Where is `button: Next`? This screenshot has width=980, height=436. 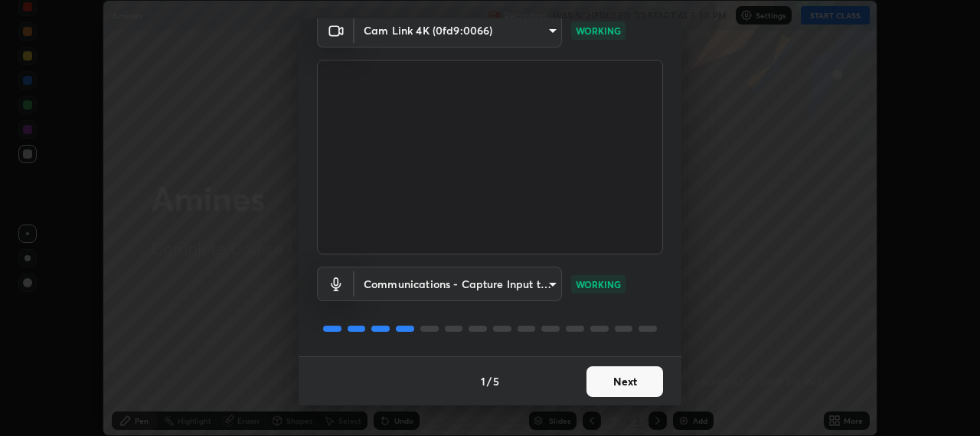
button: Next is located at coordinates (625, 381).